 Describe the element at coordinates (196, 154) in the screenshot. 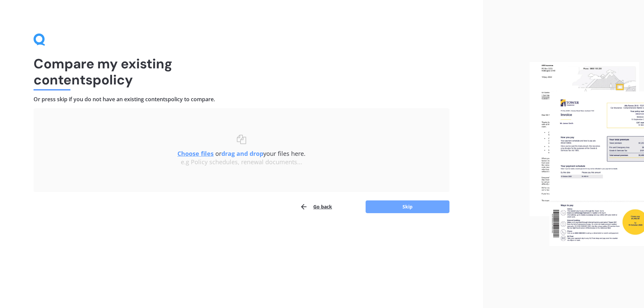

I see `u: Choose files` at that location.